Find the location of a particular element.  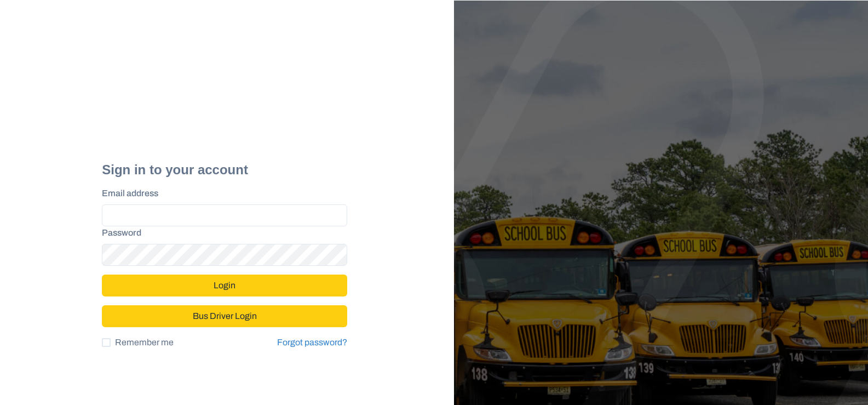

span: Remember me is located at coordinates (144, 342).